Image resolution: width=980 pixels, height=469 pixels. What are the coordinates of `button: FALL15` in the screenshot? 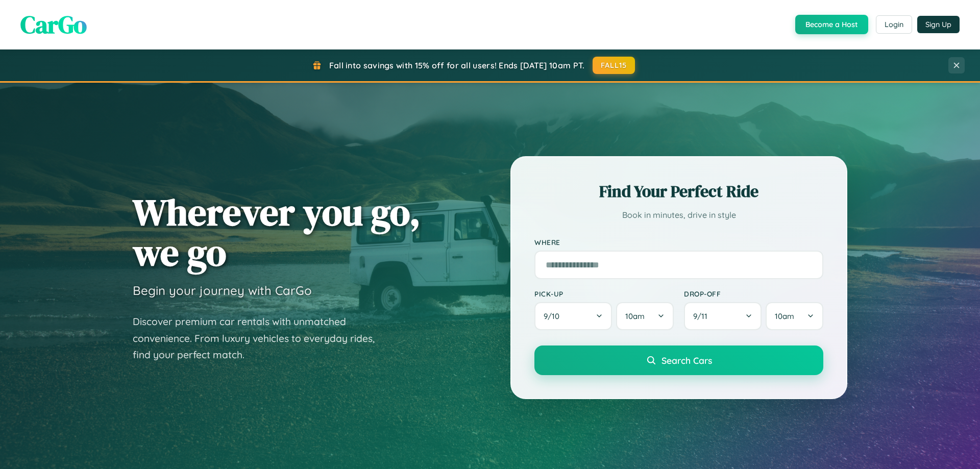 It's located at (614, 65).